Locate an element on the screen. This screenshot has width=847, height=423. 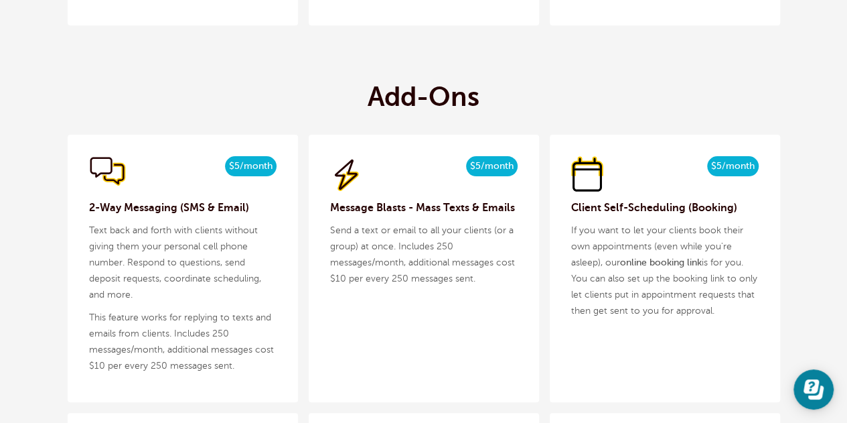
h3: Client Self-Scheduling (Booking) is located at coordinates (665, 208).